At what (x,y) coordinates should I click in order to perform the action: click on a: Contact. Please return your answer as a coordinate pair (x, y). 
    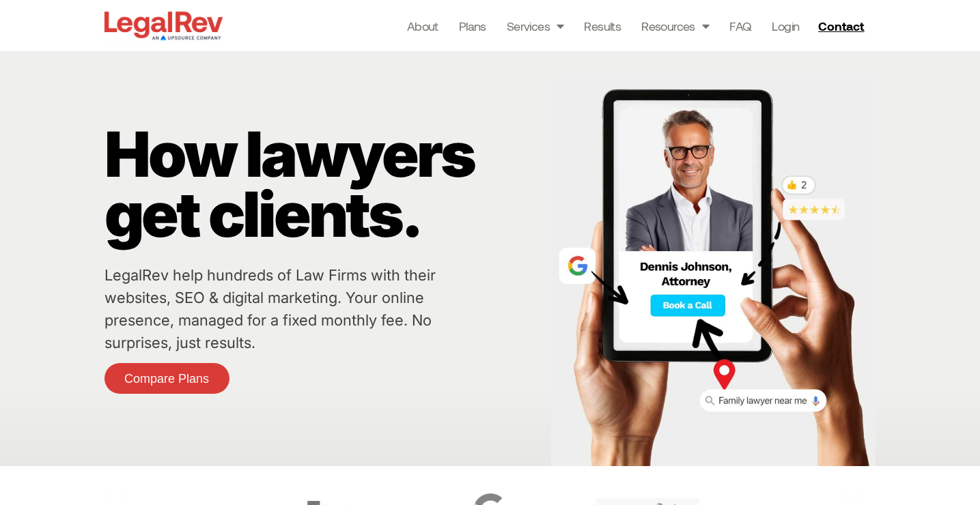
    Looking at the image, I should click on (842, 26).